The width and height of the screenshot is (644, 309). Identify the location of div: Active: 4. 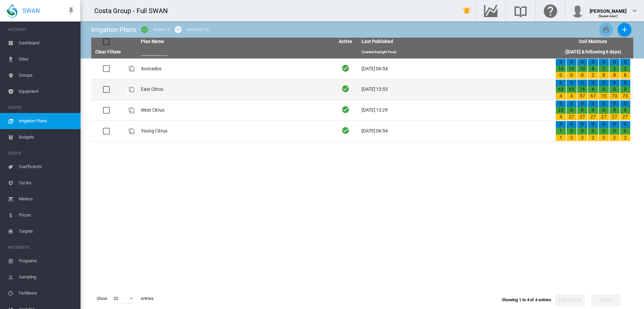
(161, 29).